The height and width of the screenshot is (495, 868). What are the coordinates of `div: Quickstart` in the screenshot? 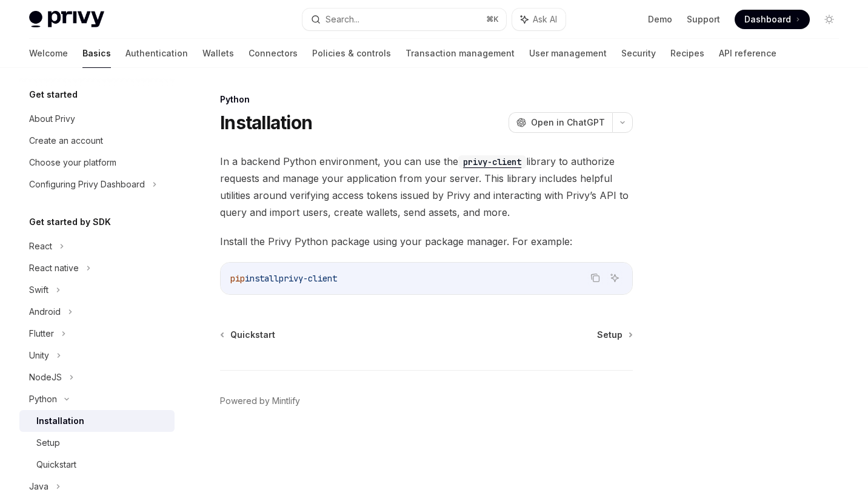 It's located at (57, 465).